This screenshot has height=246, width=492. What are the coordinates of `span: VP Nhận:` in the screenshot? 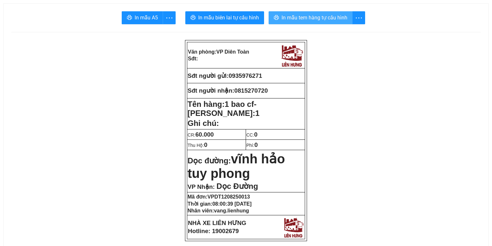 It's located at (201, 187).